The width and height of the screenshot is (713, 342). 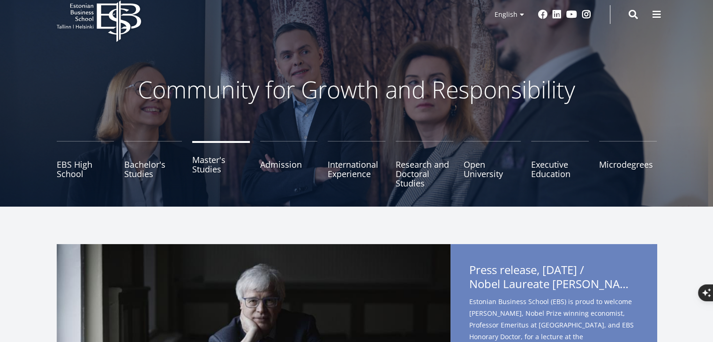 What do you see at coordinates (557, 15) in the screenshot?
I see `a: Linkedin` at bounding box center [557, 15].